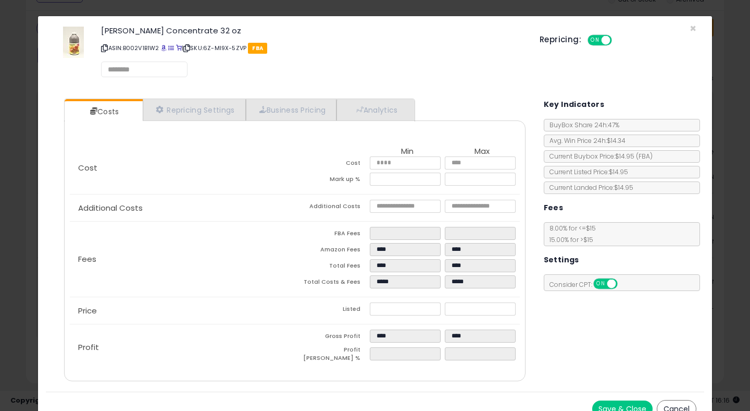 The height and width of the screenshot is (411, 750). Describe the element at coordinates (332, 235) in the screenshot. I see `td: FBA Fees` at that location.